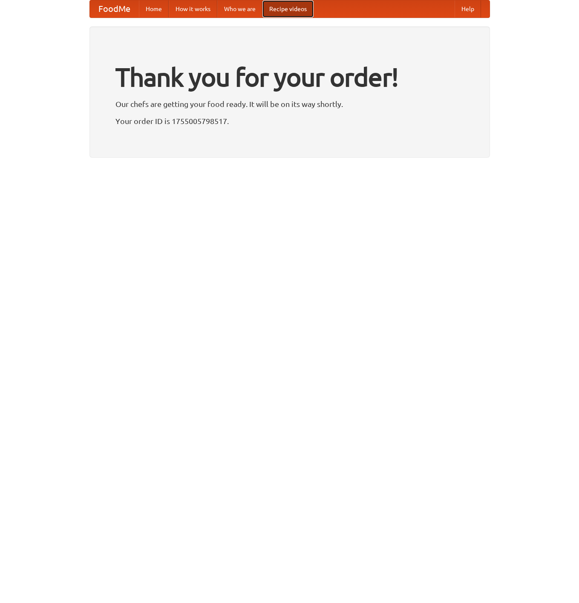 Image resolution: width=579 pixels, height=603 pixels. What do you see at coordinates (290, 121) in the screenshot?
I see `p: Your order ID is 1755005798517.` at bounding box center [290, 121].